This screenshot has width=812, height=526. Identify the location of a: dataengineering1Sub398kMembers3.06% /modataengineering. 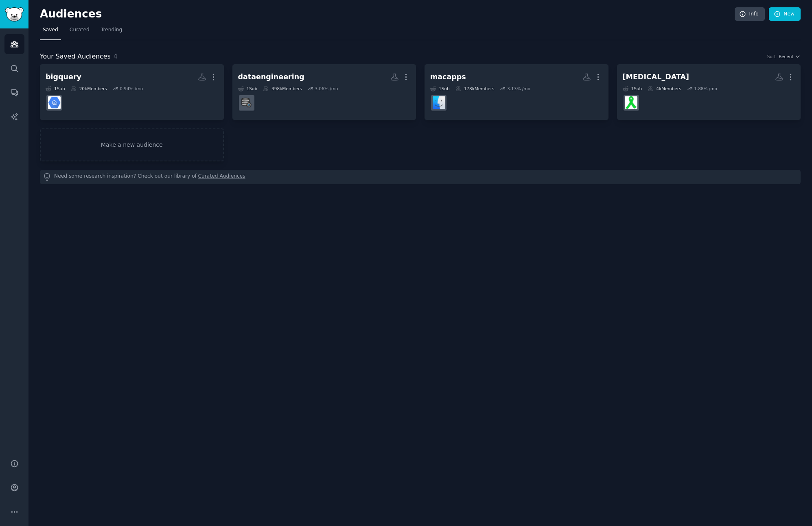
(325, 92).